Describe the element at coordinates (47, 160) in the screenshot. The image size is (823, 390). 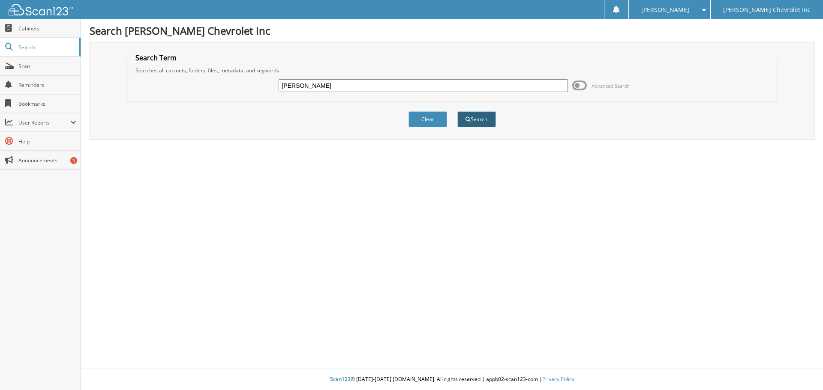
I see `span: Announcements` at that location.